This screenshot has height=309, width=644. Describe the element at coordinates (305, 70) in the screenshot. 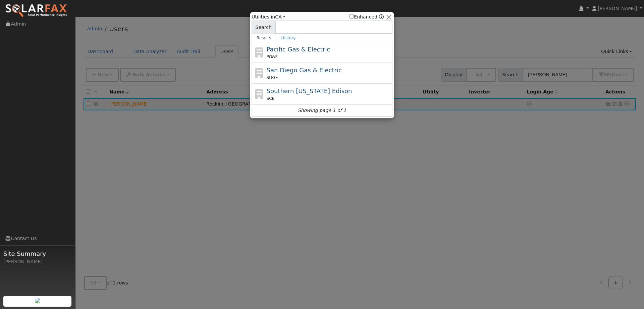

I see `span: San Diego Gas & Electric` at that location.